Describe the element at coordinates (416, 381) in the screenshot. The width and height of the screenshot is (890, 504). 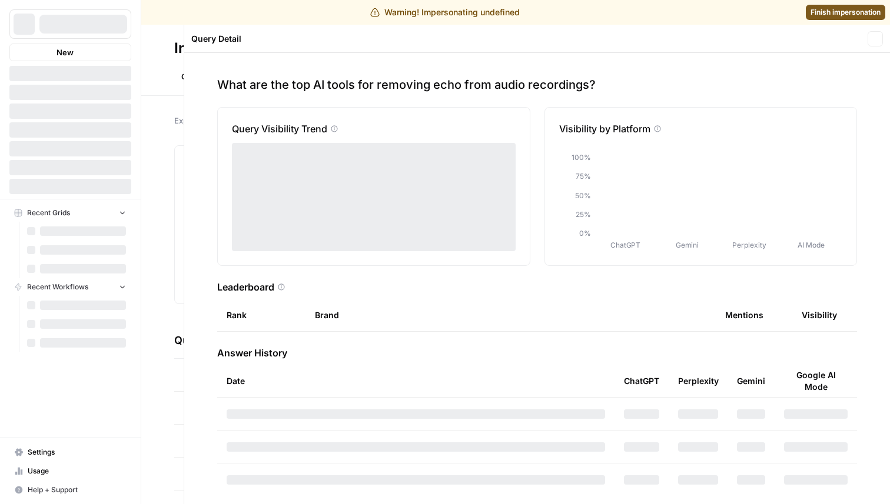
I see `div: Date` at that location.